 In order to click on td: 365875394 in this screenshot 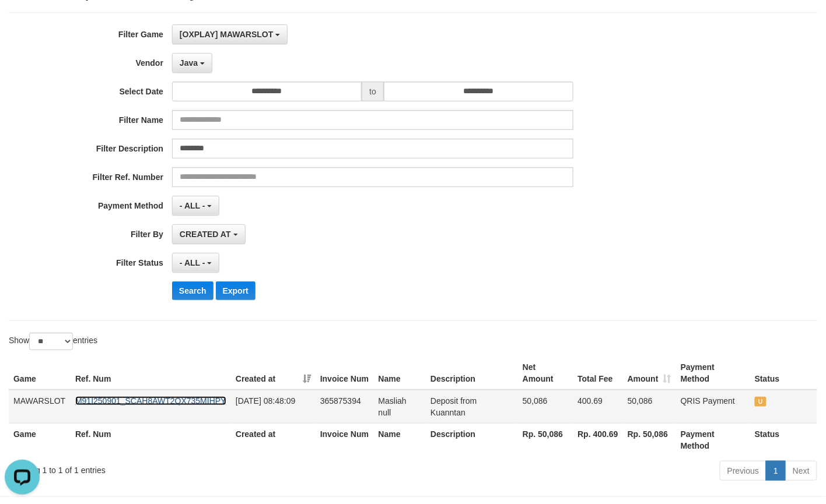, I will do `click(344, 407)`.